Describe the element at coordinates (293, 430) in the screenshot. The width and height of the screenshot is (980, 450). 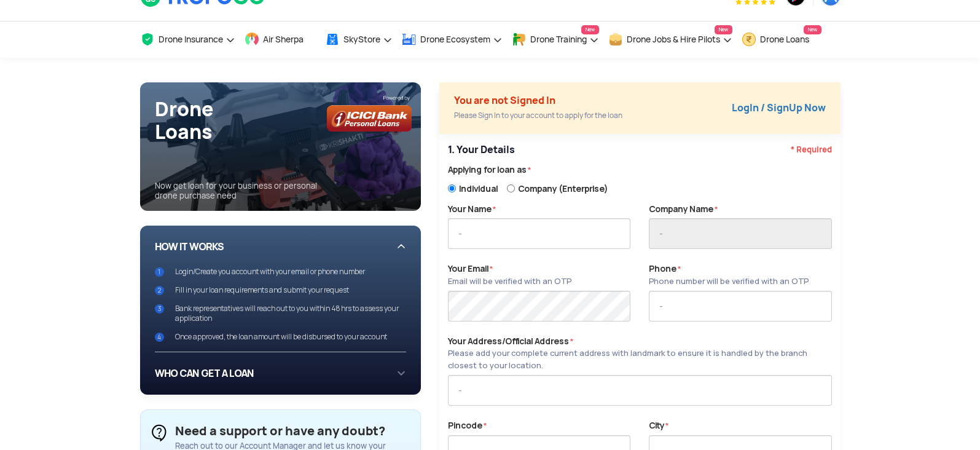
I see `div: Need a support or have any doubt?` at that location.